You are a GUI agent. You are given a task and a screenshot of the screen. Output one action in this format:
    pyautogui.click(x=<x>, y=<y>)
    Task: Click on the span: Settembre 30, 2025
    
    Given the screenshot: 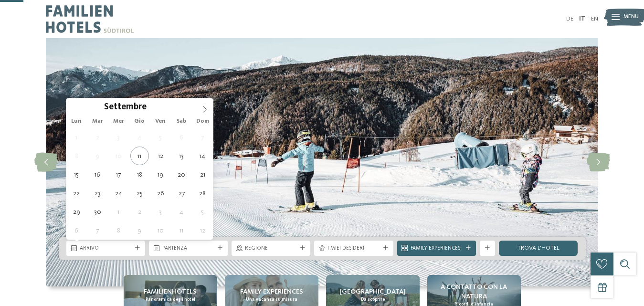 What is the action you would take?
    pyautogui.click(x=98, y=212)
    